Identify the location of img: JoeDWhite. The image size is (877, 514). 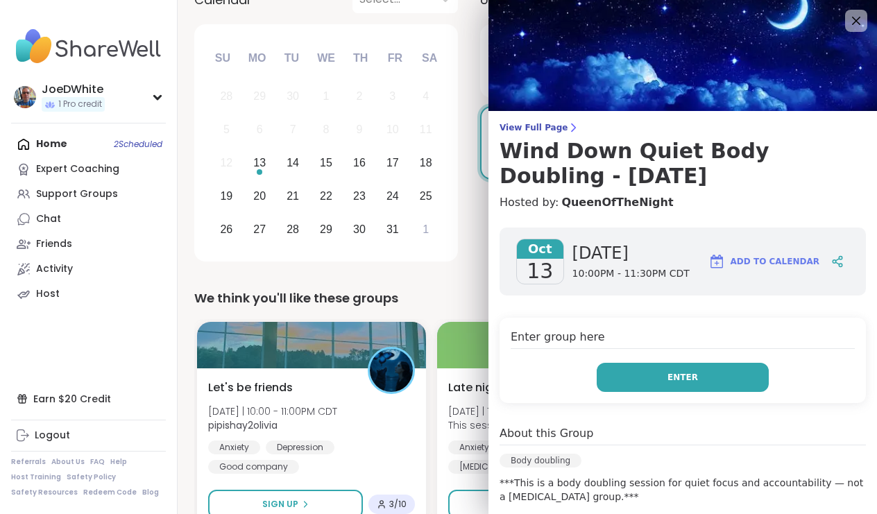
(25, 97).